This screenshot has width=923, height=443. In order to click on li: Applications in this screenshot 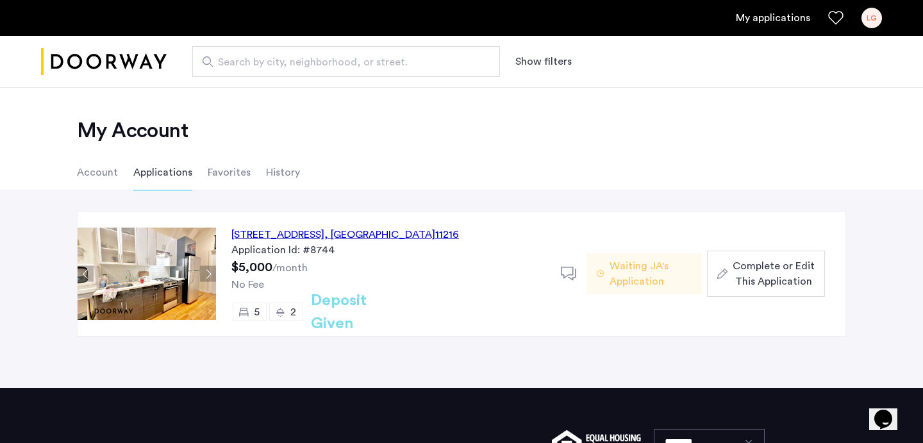, I will do `click(163, 172)`.